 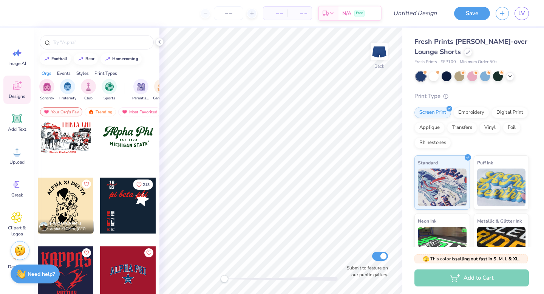 What do you see at coordinates (433, 113) in the screenshot?
I see `div: Screen Print` at bounding box center [433, 113].